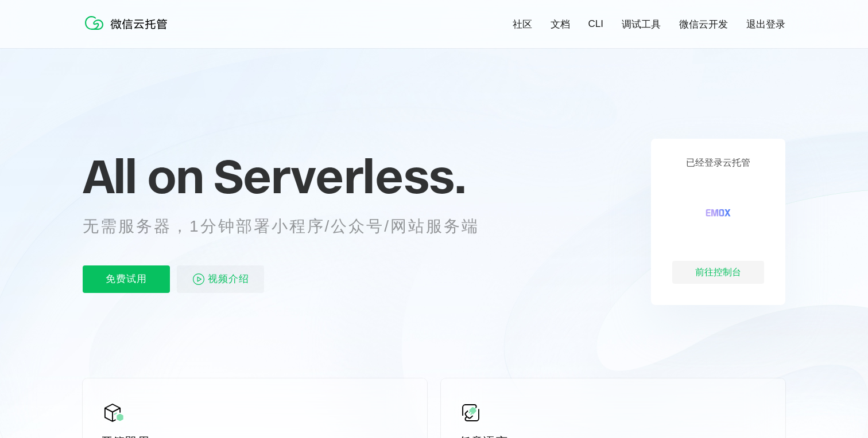 The image size is (868, 438). Describe the element at coordinates (703, 24) in the screenshot. I see `a: 微信云开发` at that location.